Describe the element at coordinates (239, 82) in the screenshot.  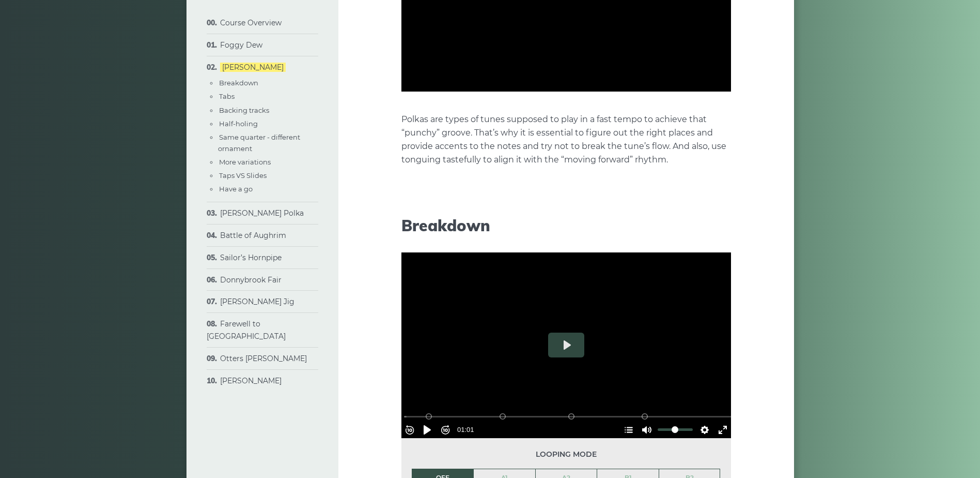
I see `a: Breakdown` at that location.